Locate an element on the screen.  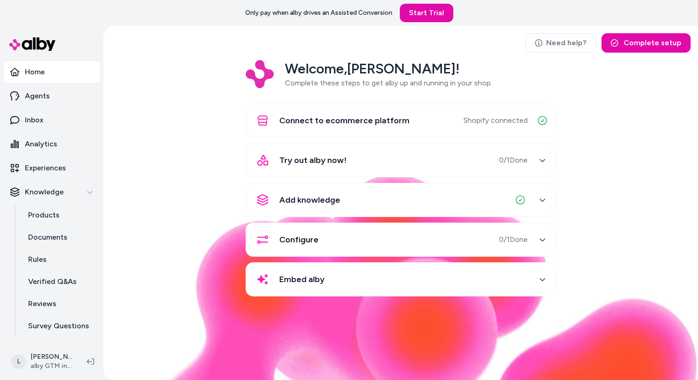
a: Analytics is located at coordinates (52, 144).